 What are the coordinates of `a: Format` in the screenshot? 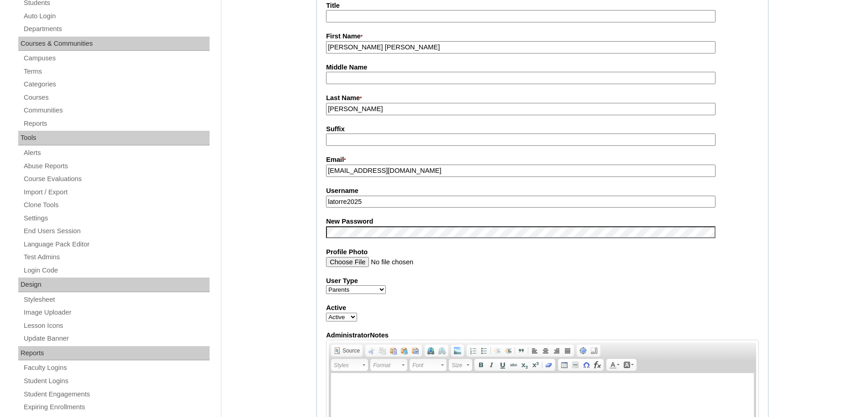 It's located at (389, 365).